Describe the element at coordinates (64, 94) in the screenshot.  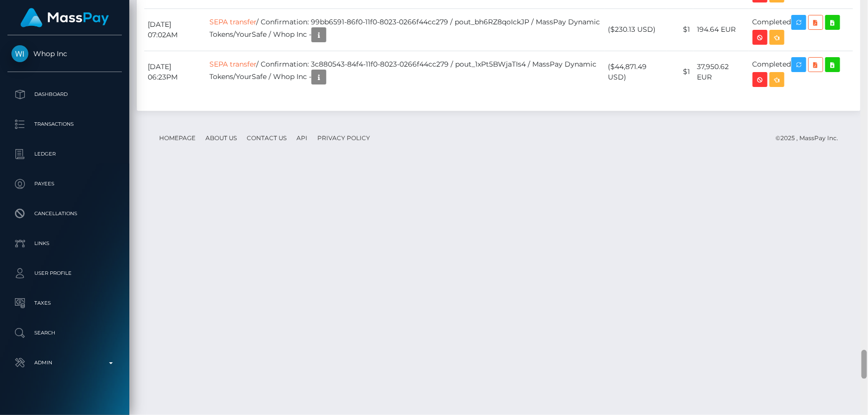
I see `a: Dashboard` at that location.